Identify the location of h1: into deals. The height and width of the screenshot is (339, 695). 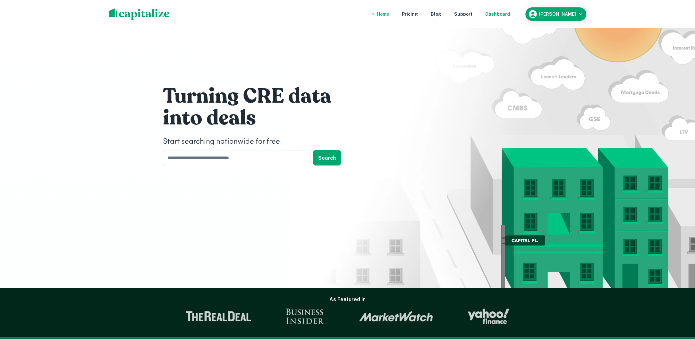
(259, 118).